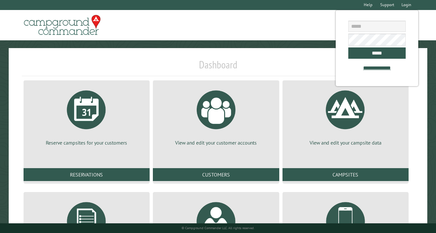  Describe the element at coordinates (87, 142) in the screenshot. I see `p: Reserve campsites for your customers` at that location.